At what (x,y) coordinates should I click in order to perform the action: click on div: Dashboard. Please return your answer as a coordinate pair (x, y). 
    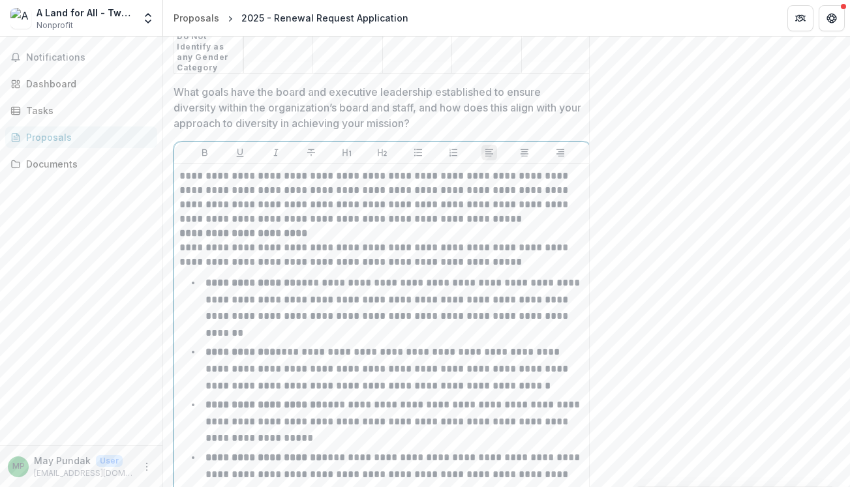
    Looking at the image, I should click on (86, 84).